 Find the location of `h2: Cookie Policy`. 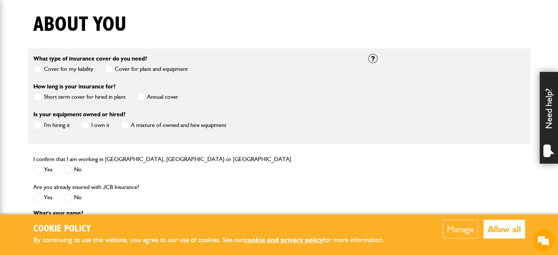

h2: Cookie Policy is located at coordinates (215, 229).